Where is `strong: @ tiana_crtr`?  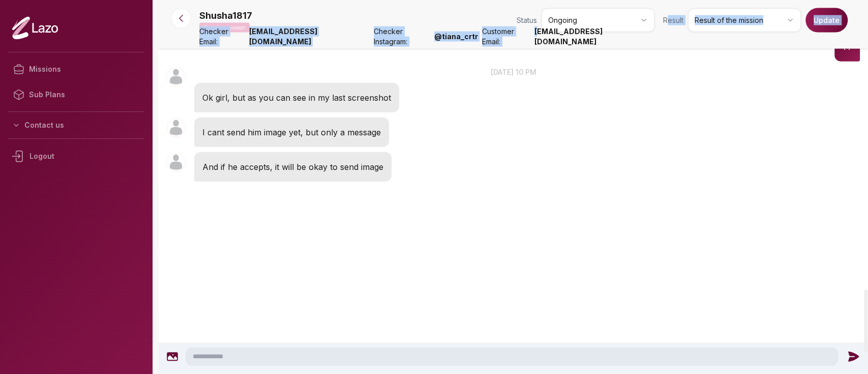 strong: @ tiana_crtr is located at coordinates (456, 37).